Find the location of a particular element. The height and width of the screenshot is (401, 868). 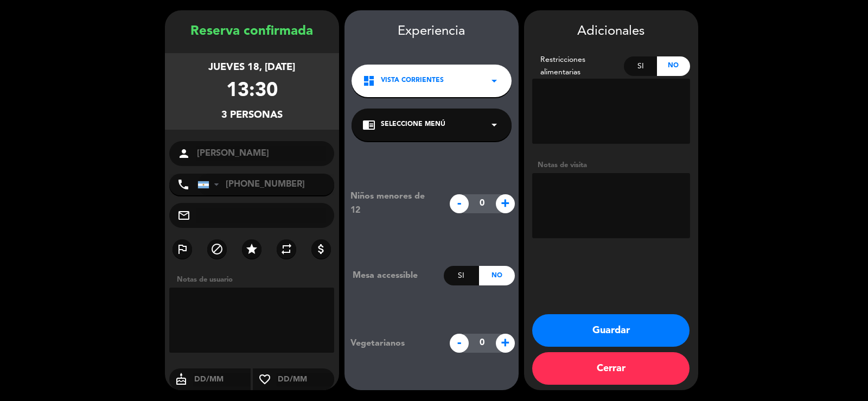

button: Cerrar is located at coordinates (611, 368).